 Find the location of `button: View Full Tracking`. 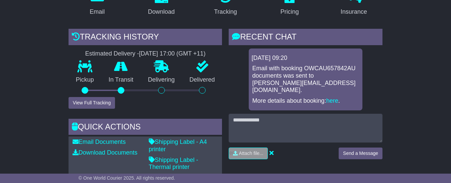

button: View Full Tracking is located at coordinates (92, 103).